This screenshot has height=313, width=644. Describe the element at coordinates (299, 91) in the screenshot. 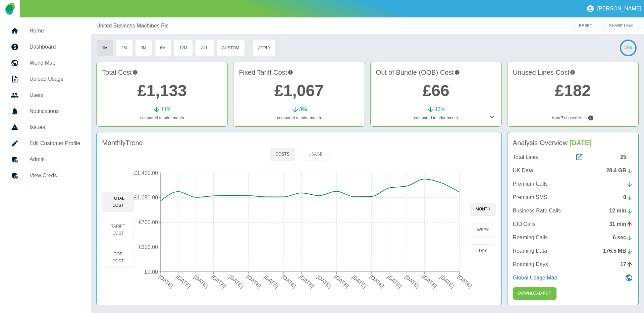

I see `a: £1,067` at that location.